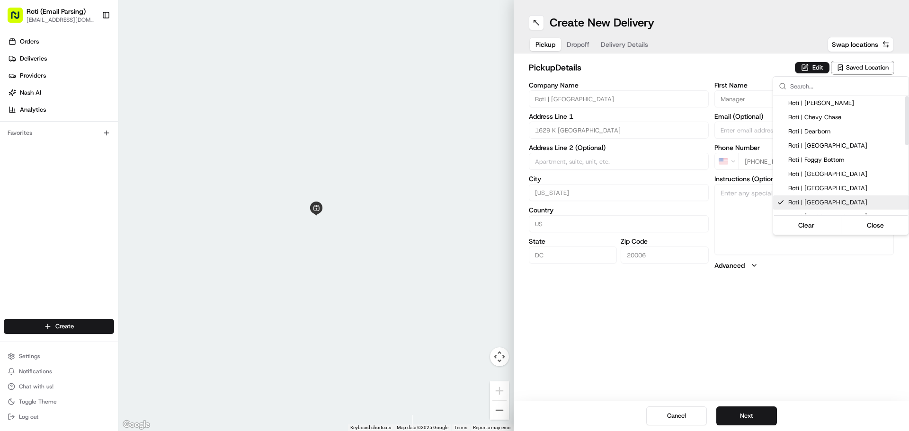 This screenshot has width=909, height=431. I want to click on span: Pylon, so click(104, 164).